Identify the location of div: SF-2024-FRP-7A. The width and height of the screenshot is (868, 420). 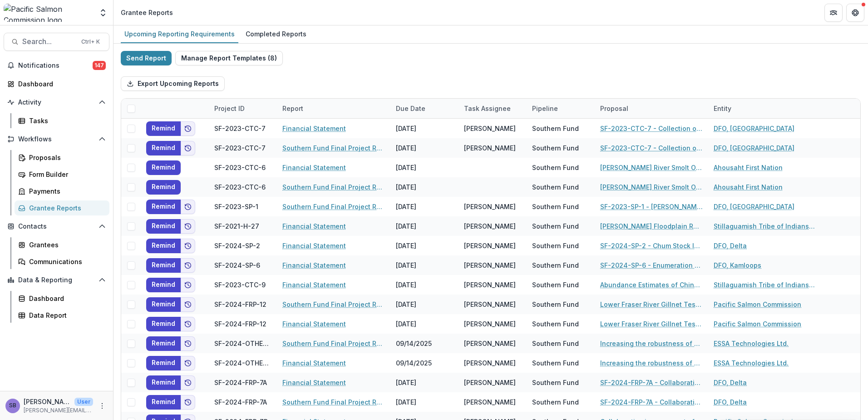
(241, 382).